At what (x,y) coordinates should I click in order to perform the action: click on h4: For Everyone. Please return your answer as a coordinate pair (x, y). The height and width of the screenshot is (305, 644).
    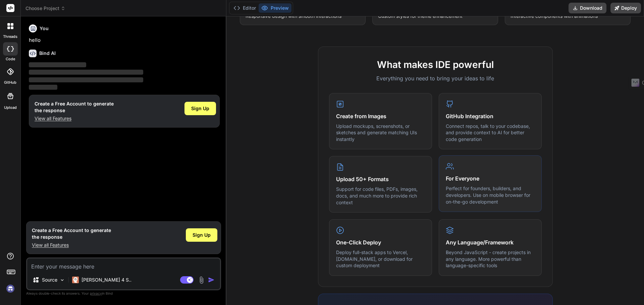
    Looking at the image, I should click on (490, 179).